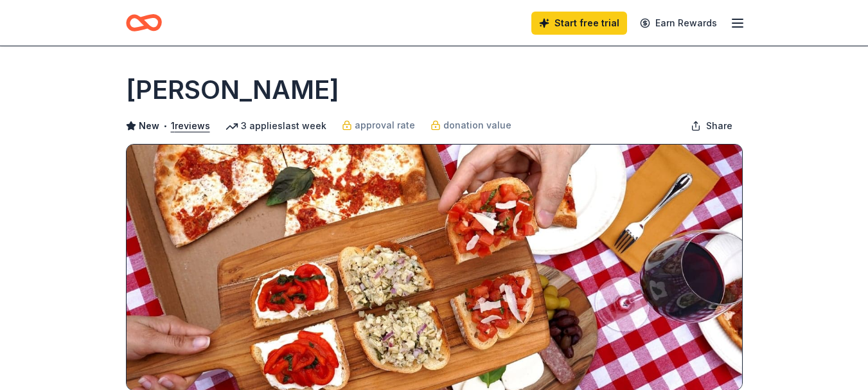 The width and height of the screenshot is (868, 390). What do you see at coordinates (149, 126) in the screenshot?
I see `span: New` at bounding box center [149, 126].